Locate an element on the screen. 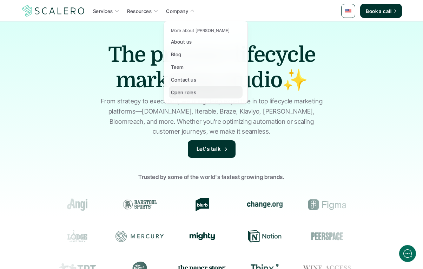 The height and width of the screenshot is (269, 423). div: Barstool is located at coordinates (138, 204).